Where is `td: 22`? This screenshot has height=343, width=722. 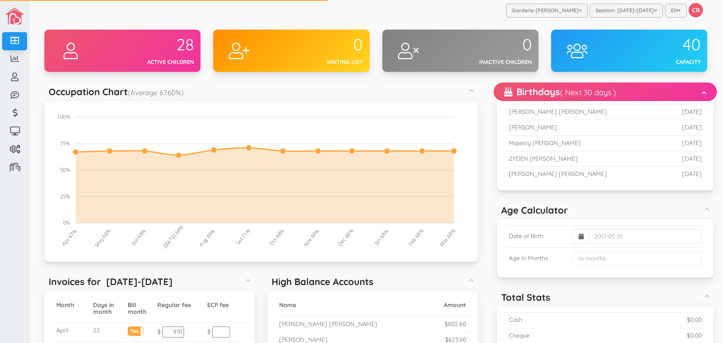
td: 22 is located at coordinates (107, 332).